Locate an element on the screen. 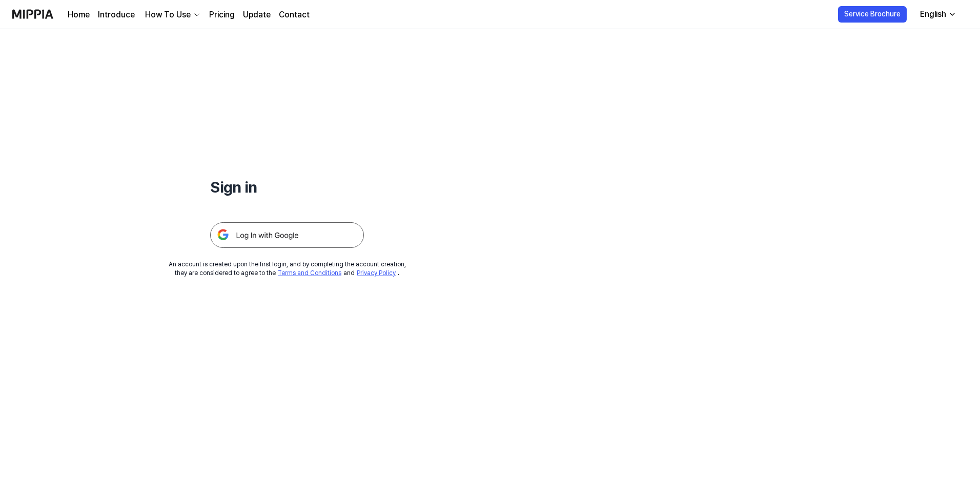 The image size is (980, 484). a: Privacy Policy is located at coordinates (376, 273).